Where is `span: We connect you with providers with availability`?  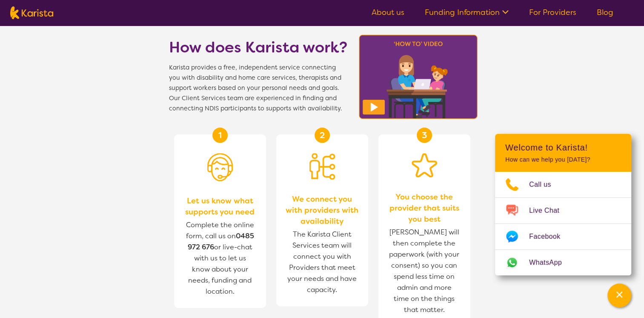 span: We connect you with providers with availability is located at coordinates (322, 210).